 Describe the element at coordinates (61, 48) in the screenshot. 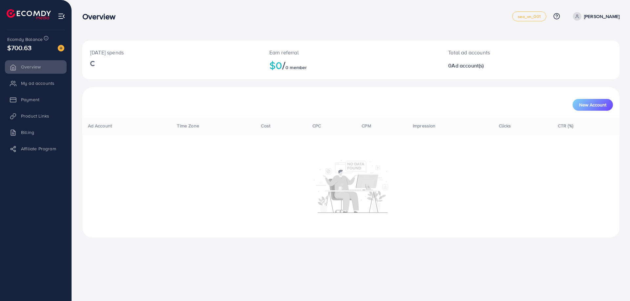

I see `img: image` at that location.